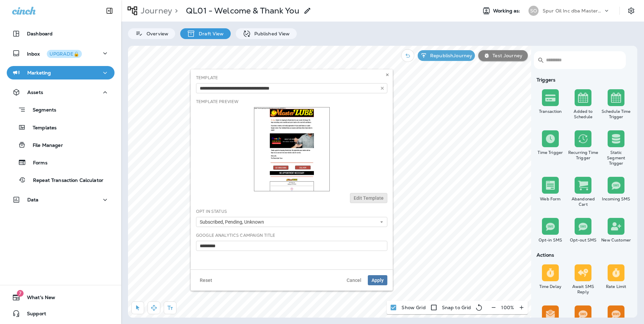 The image size is (644, 324). What do you see at coordinates (271, 34) in the screenshot?
I see `p: Published View` at bounding box center [271, 34].